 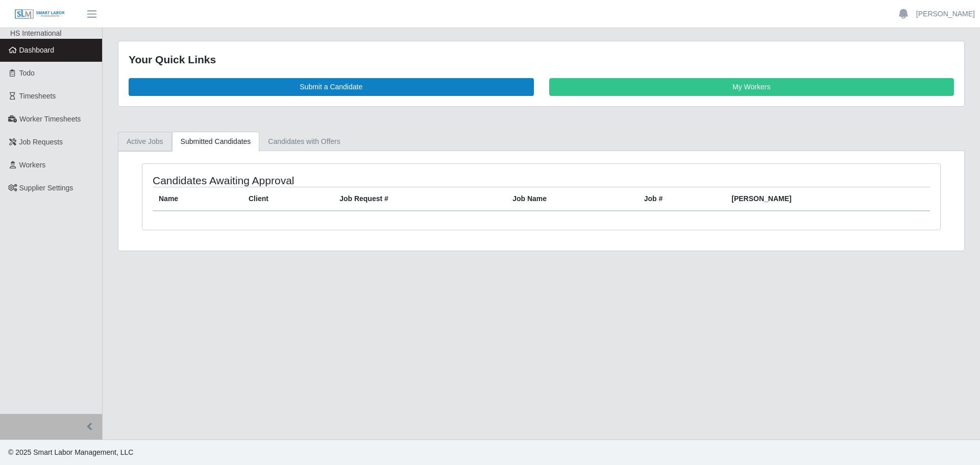 I want to click on span: Todo, so click(x=27, y=73).